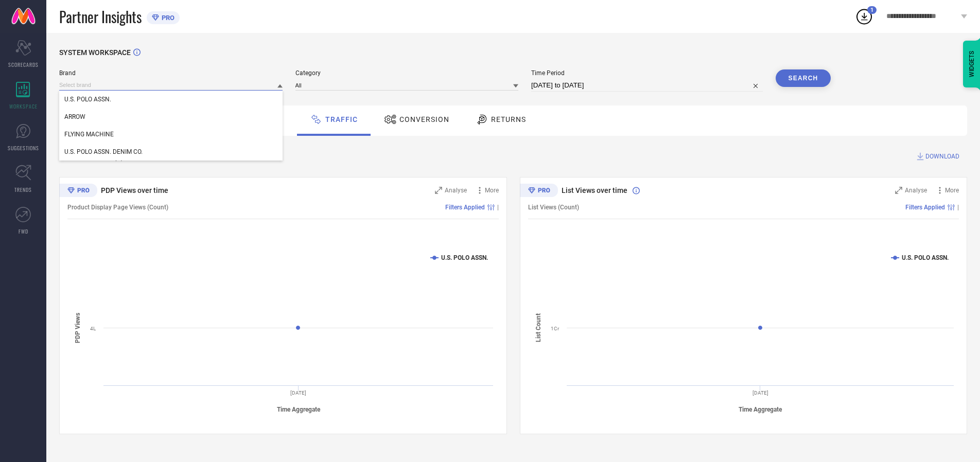  I want to click on span: PDP Views over time, so click(134, 190).